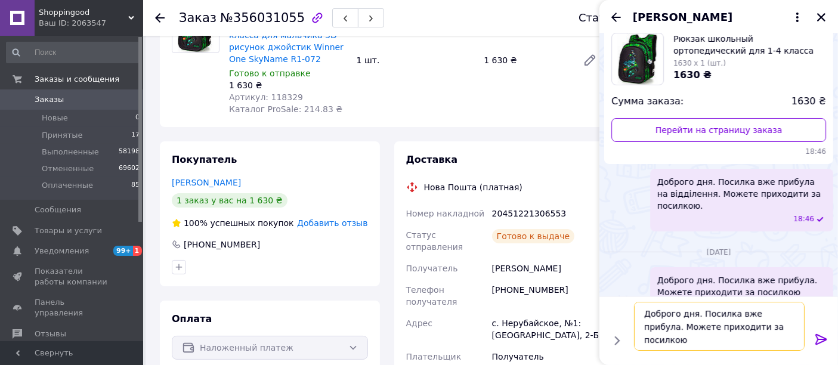  What do you see at coordinates (197, 18) in the screenshot?
I see `span: Заказ` at bounding box center [197, 18].